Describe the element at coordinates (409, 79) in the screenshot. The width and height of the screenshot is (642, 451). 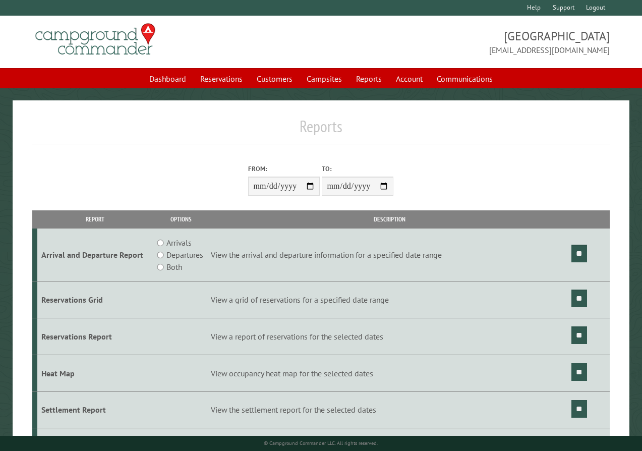
I see `a: Account` at that location.